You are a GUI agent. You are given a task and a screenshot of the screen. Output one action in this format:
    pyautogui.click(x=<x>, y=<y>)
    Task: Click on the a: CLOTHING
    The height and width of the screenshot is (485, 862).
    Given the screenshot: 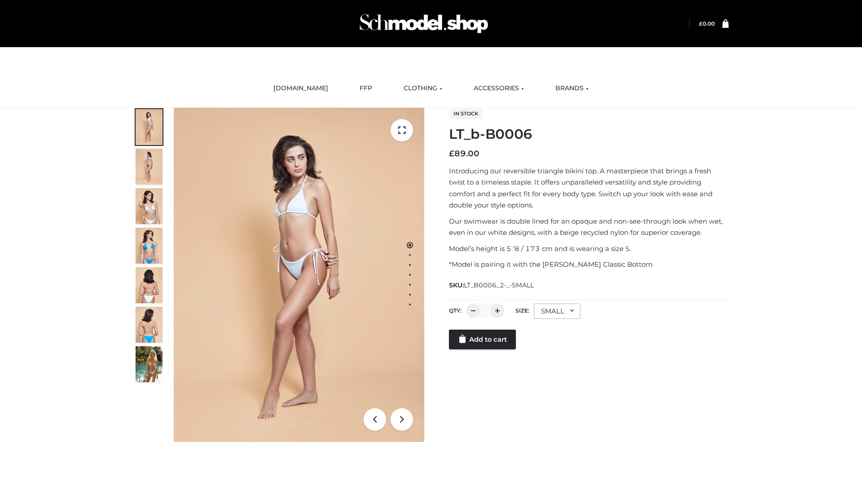 What is the action you would take?
    pyautogui.click(x=423, y=88)
    